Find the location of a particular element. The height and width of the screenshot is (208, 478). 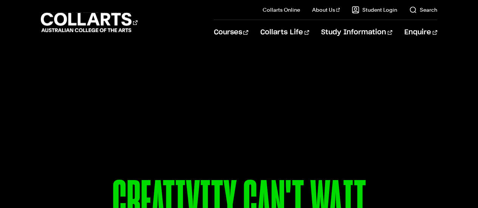

a: Collarts Online is located at coordinates (281, 10).